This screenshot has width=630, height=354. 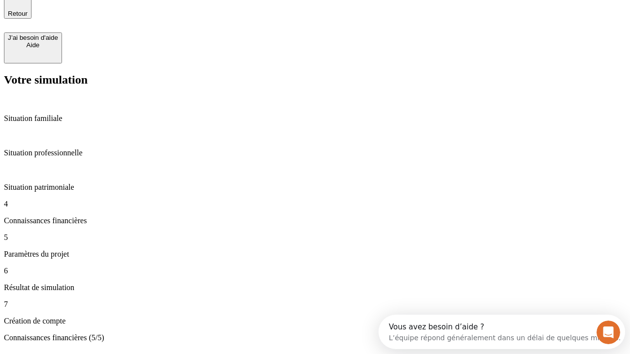 What do you see at coordinates (315, 321) in the screenshot?
I see `p: Création de compte` at bounding box center [315, 321].